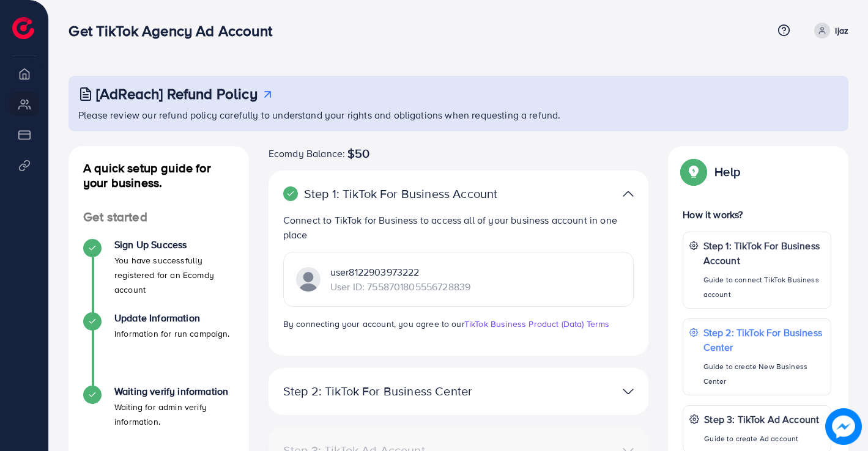 This screenshot has width=868, height=451. I want to click on h4: A quick setup guide for your business., so click(159, 175).